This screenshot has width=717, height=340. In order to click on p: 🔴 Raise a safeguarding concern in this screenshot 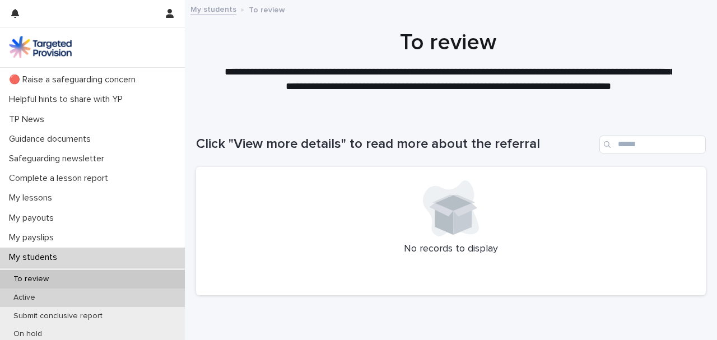, I will do `click(75, 80)`.